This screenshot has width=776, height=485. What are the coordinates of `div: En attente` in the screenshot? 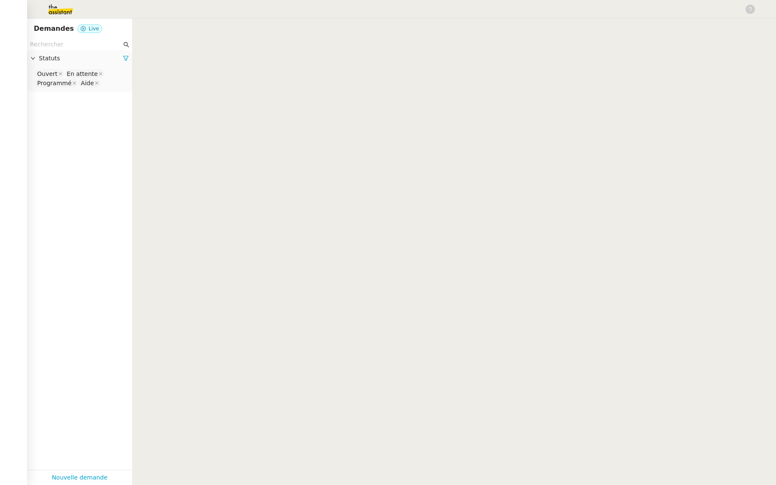 It's located at (82, 74).